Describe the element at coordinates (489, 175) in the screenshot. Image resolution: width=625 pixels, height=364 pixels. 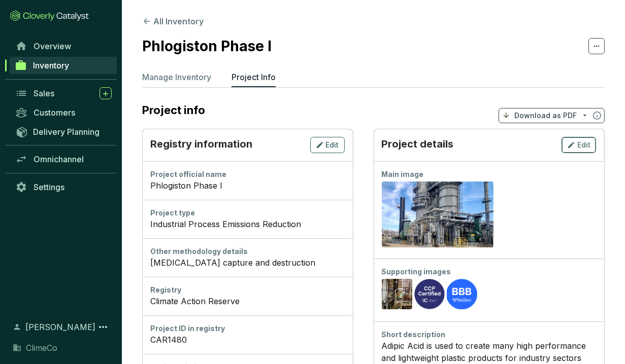
I see `div: Main image` at that location.